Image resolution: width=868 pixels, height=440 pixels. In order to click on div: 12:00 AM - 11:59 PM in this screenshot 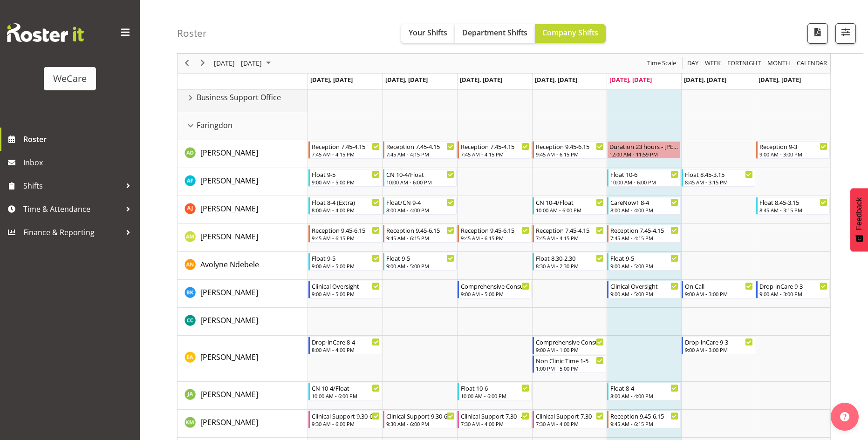, I will do `click(644, 154)`.